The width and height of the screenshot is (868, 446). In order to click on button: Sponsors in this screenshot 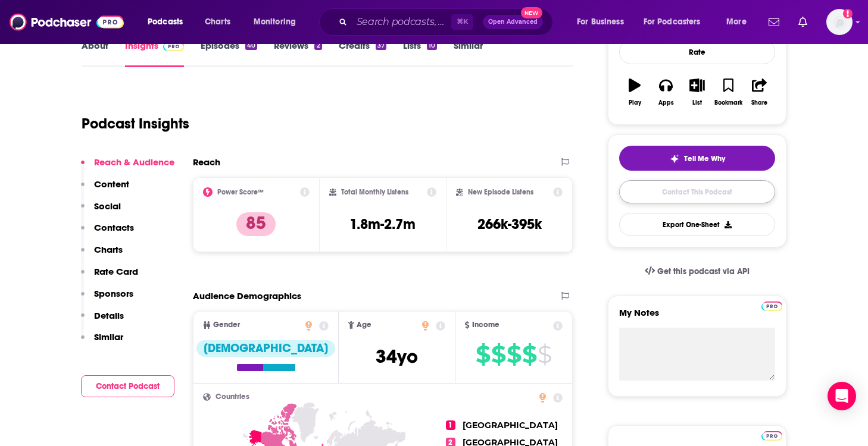, I will do `click(108, 298)`.